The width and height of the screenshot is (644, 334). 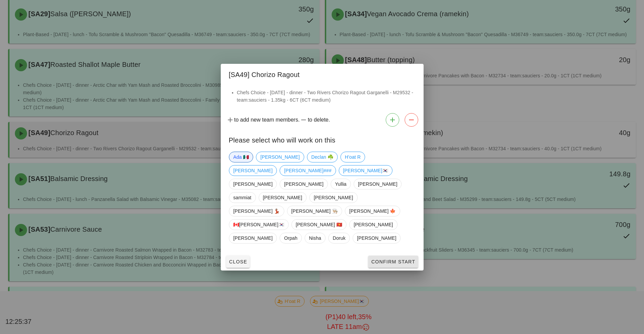 What do you see at coordinates (322, 157) in the screenshot?
I see `span: Declan ☘️` at bounding box center [322, 157].